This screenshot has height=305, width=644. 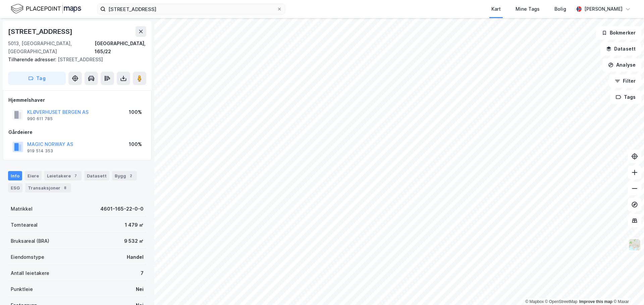 What do you see at coordinates (622, 65) in the screenshot?
I see `button: Analyse` at bounding box center [622, 65].